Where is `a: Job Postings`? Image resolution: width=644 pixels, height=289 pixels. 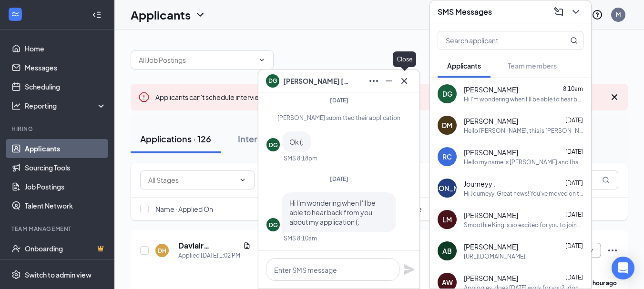 a: Job Postings is located at coordinates (65, 187).